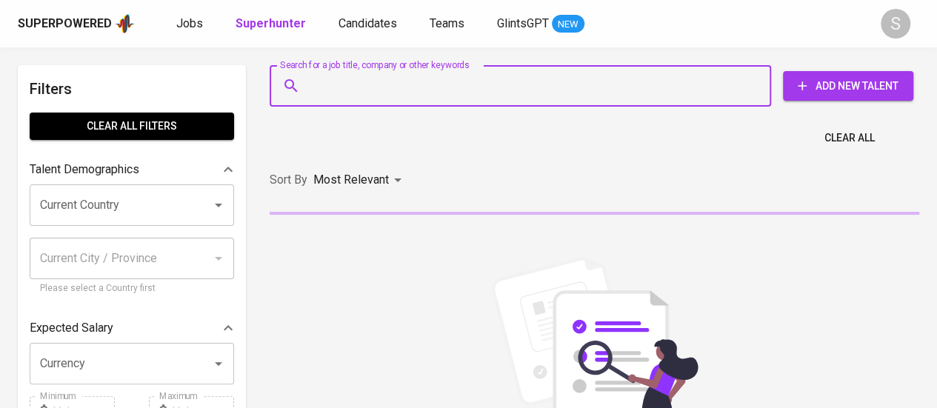 Image resolution: width=937 pixels, height=408 pixels. Describe the element at coordinates (84, 170) in the screenshot. I see `p: Talent Demographics` at that location.